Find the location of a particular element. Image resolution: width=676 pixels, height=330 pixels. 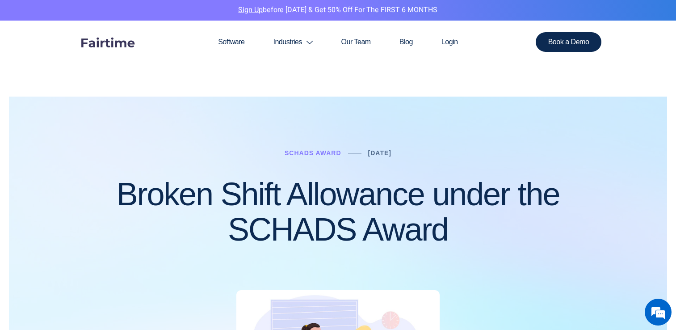

h1: Broken Shift Allowance under the SCHADS Award is located at coordinates (338, 212).